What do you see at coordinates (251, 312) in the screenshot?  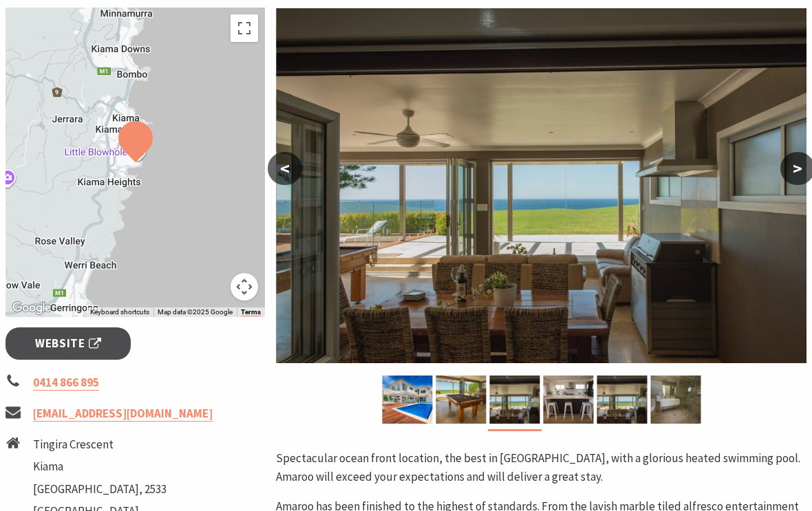 I see `a: Terms (opens in new tab)` at bounding box center [251, 312].